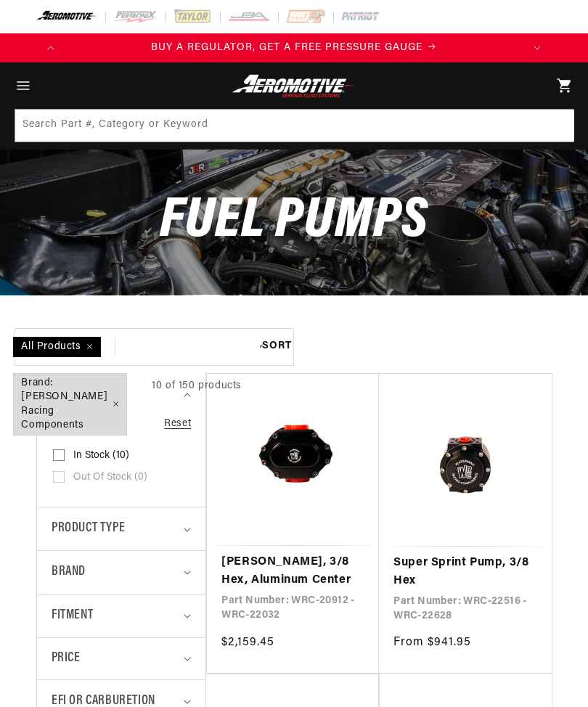 Image resolution: width=588 pixels, height=707 pixels. What do you see at coordinates (65, 658) in the screenshot?
I see `span: Price` at bounding box center [65, 658].